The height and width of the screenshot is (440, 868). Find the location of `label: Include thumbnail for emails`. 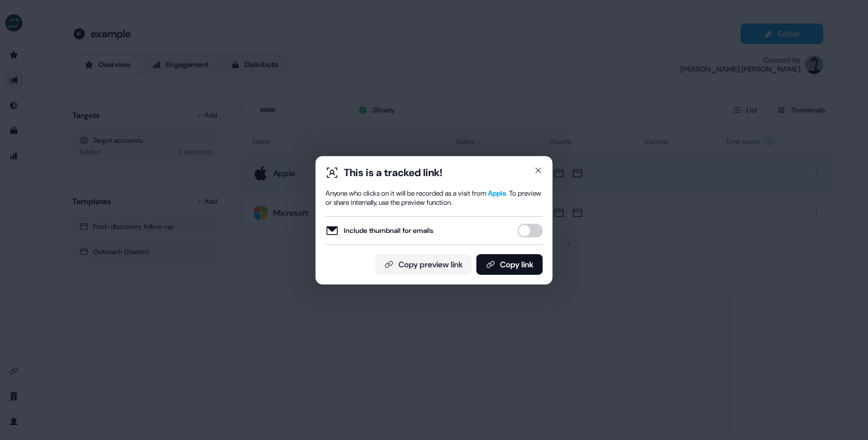

label: Include thumbnail for emails is located at coordinates (379, 231).